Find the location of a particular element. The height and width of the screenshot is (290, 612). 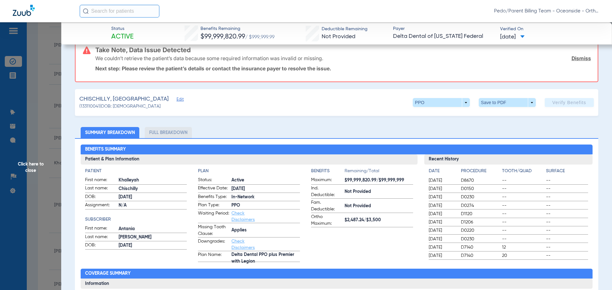

span: / $999,999.99 is located at coordinates (260, 37).